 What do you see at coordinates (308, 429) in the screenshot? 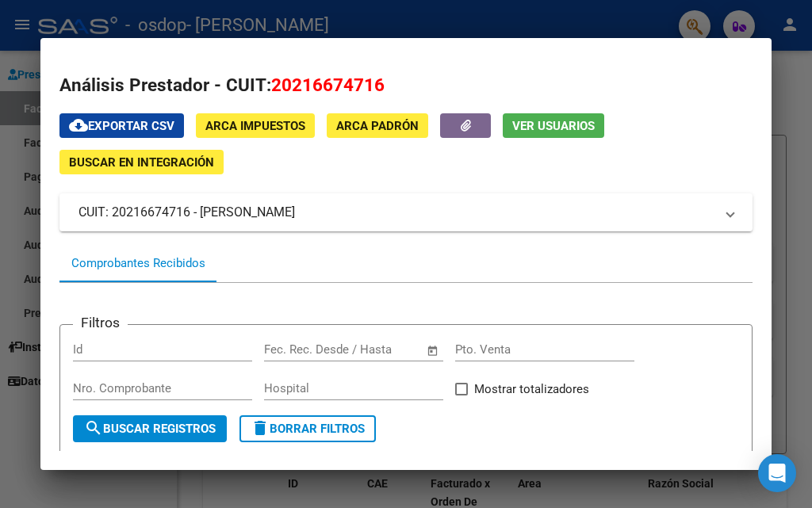
I see `button: Borrar Filtros` at bounding box center [308, 429].